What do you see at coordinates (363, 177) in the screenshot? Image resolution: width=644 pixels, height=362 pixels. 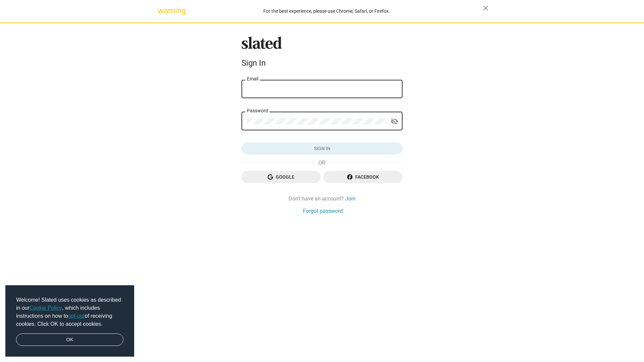 I see `button: Facebook` at bounding box center [363, 177].